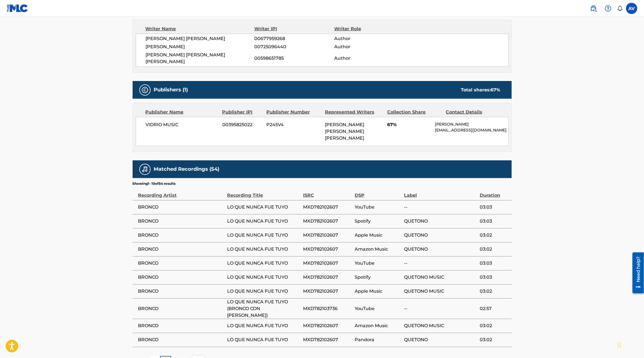  I want to click on span: 67 %, so click(496, 90).